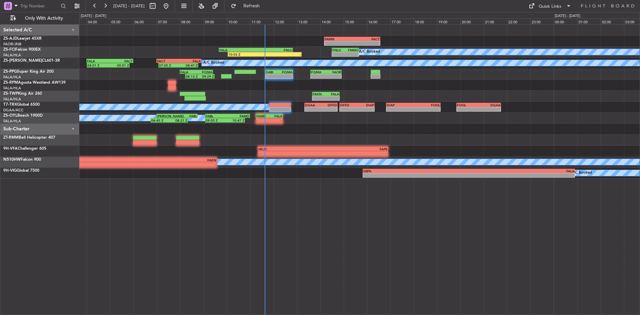 Image resolution: width=640 pixels, height=315 pixels. I want to click on div: 09:00, so click(215, 21).